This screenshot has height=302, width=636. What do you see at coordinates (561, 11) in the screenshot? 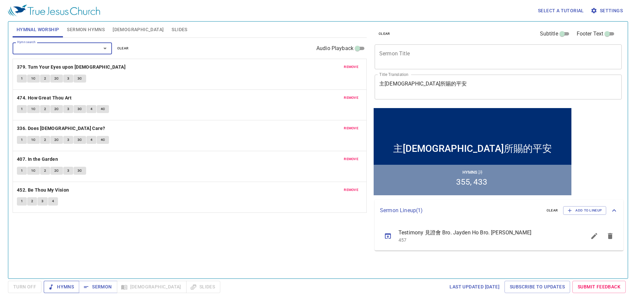
I see `span: Select a tutorial` at bounding box center [561, 11].